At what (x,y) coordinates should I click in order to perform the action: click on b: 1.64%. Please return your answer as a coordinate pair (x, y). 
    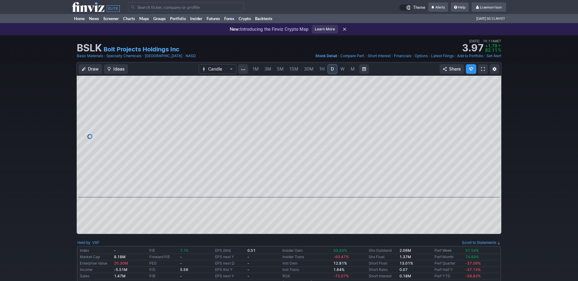
    Looking at the image, I should click on (339, 270).